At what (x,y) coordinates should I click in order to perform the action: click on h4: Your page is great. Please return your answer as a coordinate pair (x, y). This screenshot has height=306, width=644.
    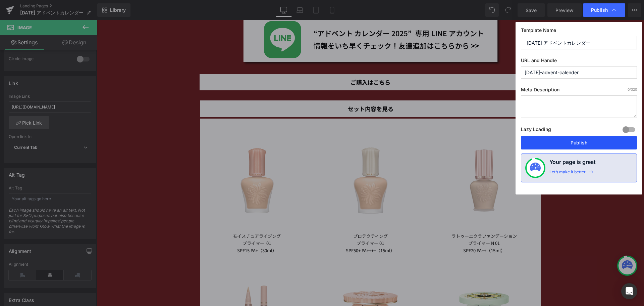
    Looking at the image, I should click on (573, 163).